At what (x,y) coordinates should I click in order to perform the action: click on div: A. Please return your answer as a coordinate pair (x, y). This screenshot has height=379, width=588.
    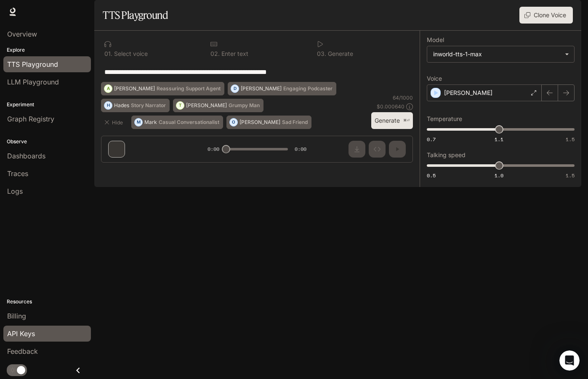
    Looking at the image, I should click on (108, 89).